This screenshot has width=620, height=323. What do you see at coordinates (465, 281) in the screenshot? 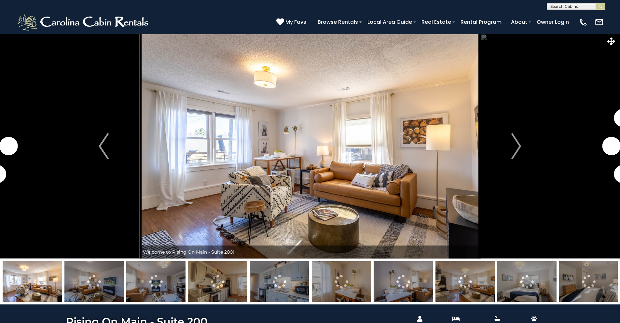
I see `img: 163485888` at bounding box center [465, 281].